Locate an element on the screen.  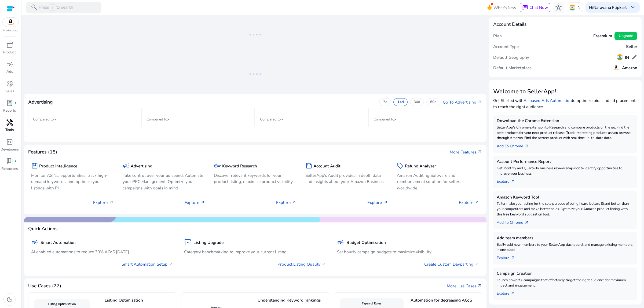
span: sell is located at coordinates (400, 166).